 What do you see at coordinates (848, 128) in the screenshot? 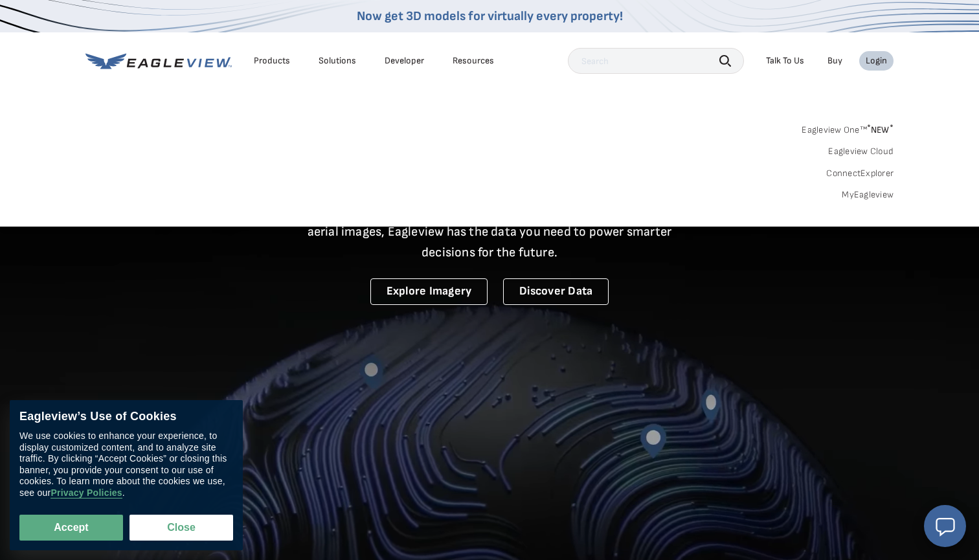
I see `a: Eagleview One™*NEW*` at bounding box center [848, 128].